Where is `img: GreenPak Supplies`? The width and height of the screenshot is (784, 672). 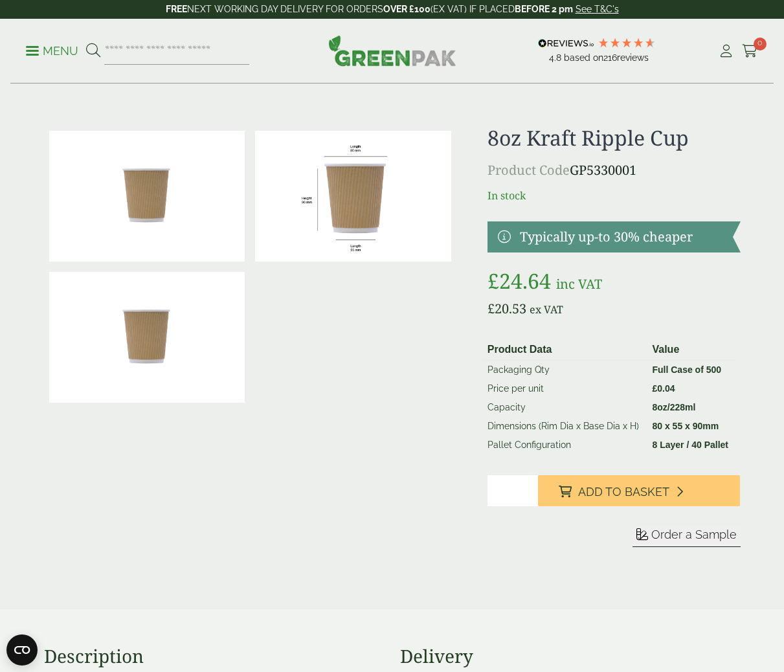 img: GreenPak Supplies is located at coordinates (392, 51).